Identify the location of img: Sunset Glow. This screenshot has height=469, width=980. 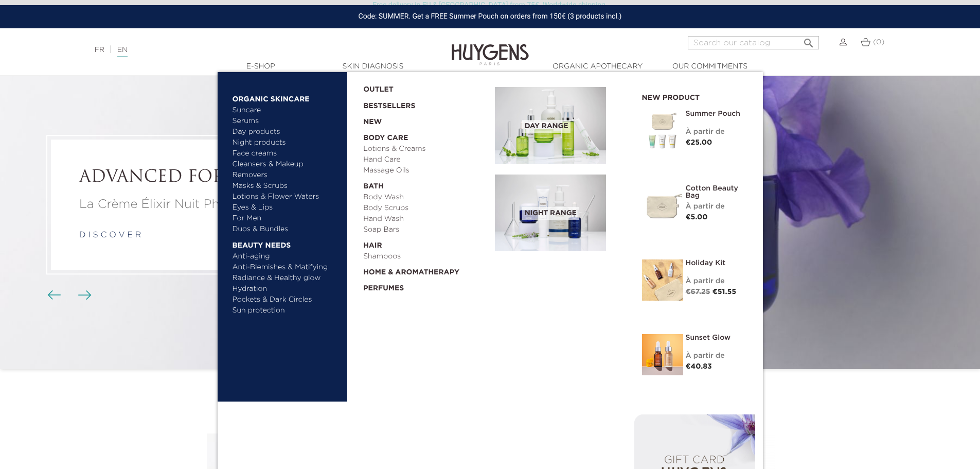
(662, 354).